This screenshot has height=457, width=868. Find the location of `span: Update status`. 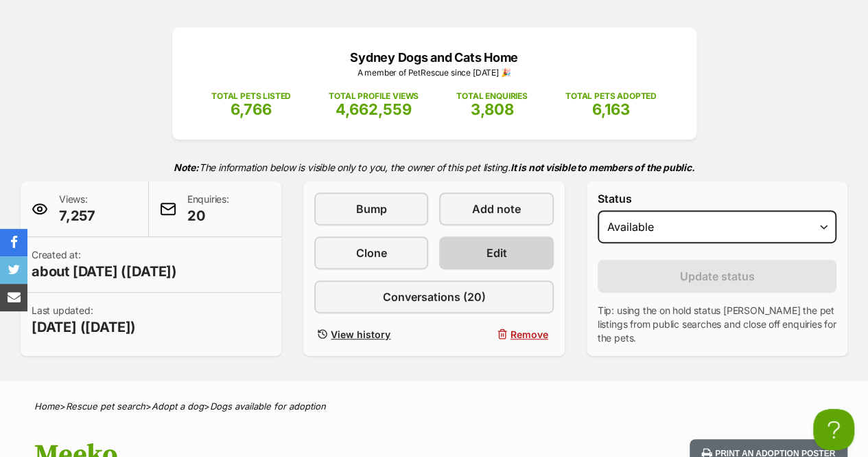

span: Update status is located at coordinates (717, 276).